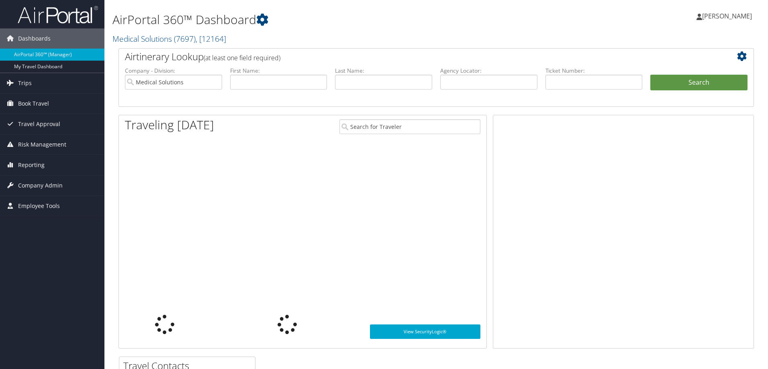 Image resolution: width=768 pixels, height=369 pixels. Describe the element at coordinates (211, 39) in the screenshot. I see `span: , [ 12164 ]` at that location.